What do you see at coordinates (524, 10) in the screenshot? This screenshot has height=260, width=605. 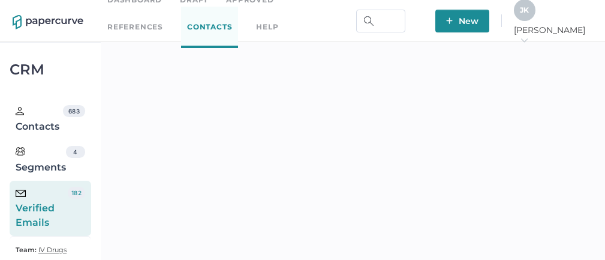 I see `span: J K` at bounding box center [524, 10].